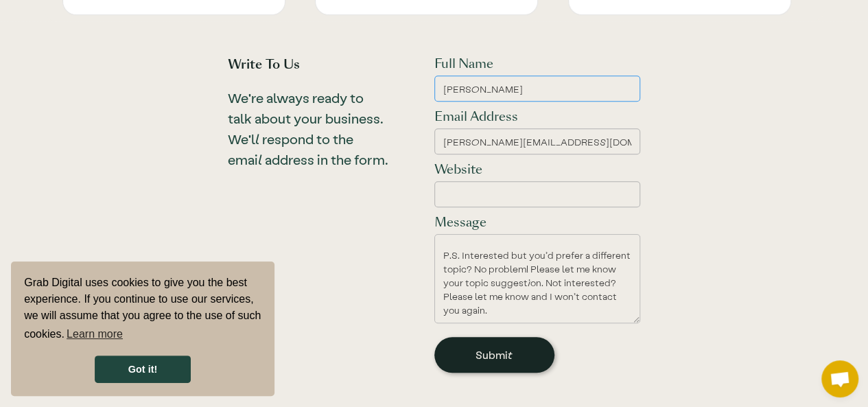 This screenshot has width=868, height=407. I want to click on label: Message, so click(537, 222).